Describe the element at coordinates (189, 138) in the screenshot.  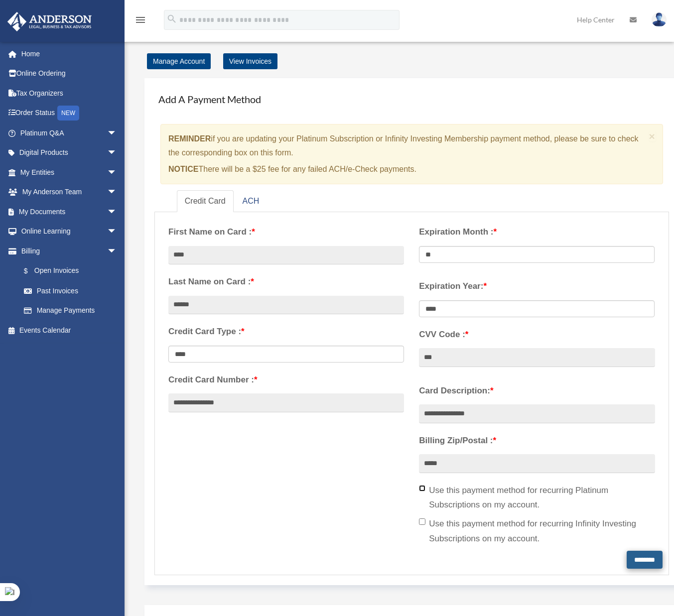
I see `strong: REMINDER` at that location.